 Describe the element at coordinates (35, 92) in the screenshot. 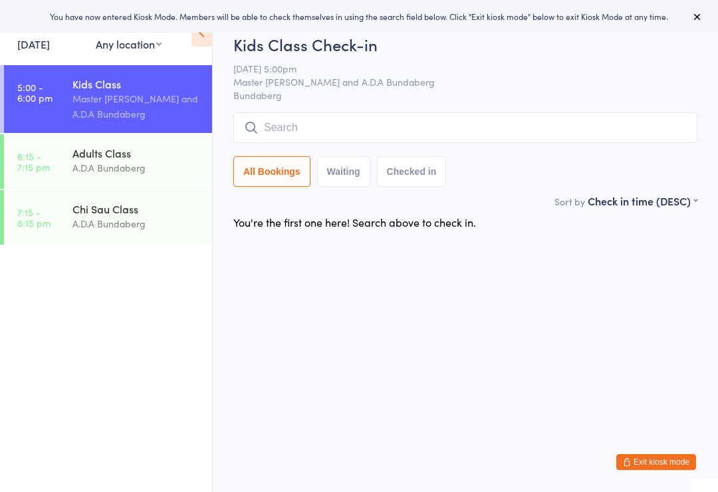

I see `time: 5:00 - 6:00 pm` at that location.